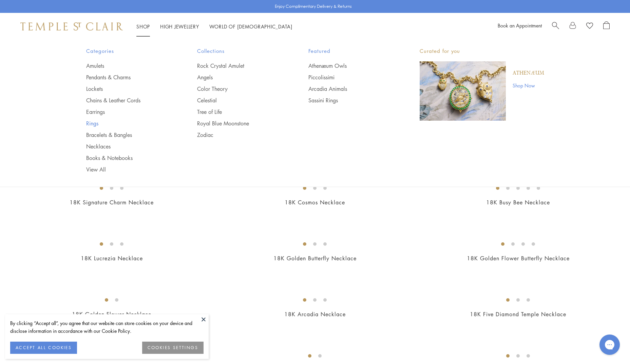 Image resolution: width=630 pixels, height=364 pixels. What do you see at coordinates (128, 158) in the screenshot?
I see `a: Books & Notebooks` at bounding box center [128, 158].